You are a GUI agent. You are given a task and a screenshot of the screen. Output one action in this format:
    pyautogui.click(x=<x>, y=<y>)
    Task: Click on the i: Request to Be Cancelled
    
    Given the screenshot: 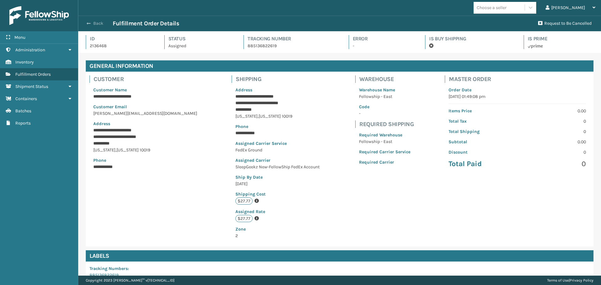 What is the action you would take?
    pyautogui.click(x=541, y=23)
    